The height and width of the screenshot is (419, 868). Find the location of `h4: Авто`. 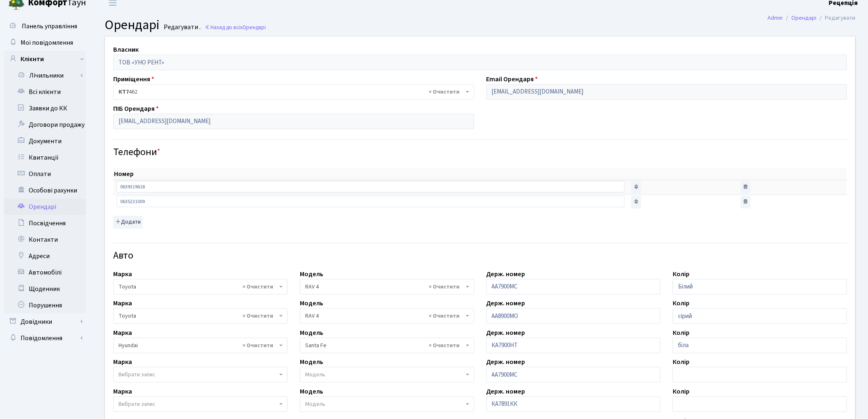

h4: Авто is located at coordinates (480, 256).